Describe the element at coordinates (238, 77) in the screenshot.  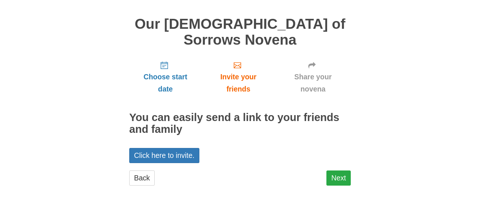
I see `a: Invite your friends` at that location.